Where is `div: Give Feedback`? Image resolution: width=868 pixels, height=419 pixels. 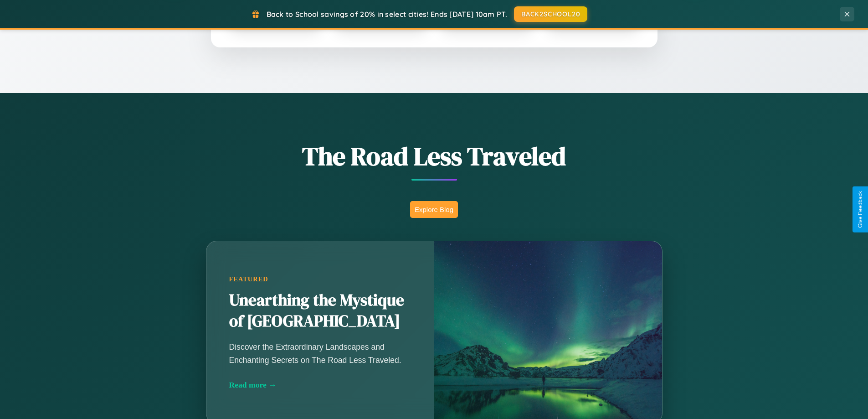
div: Give Feedback is located at coordinates (860, 209).